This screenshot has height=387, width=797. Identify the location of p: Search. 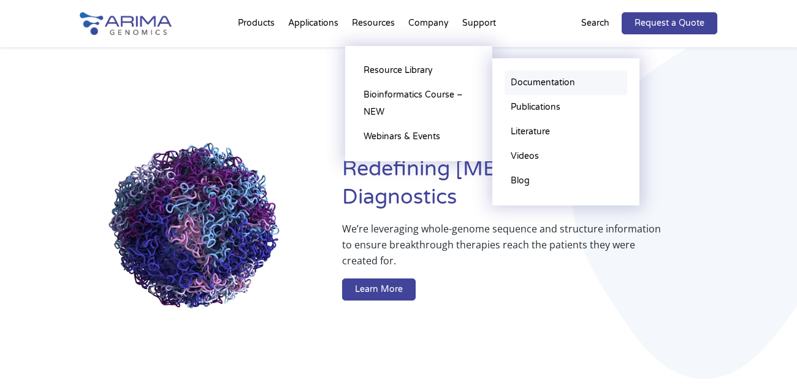
(595, 23).